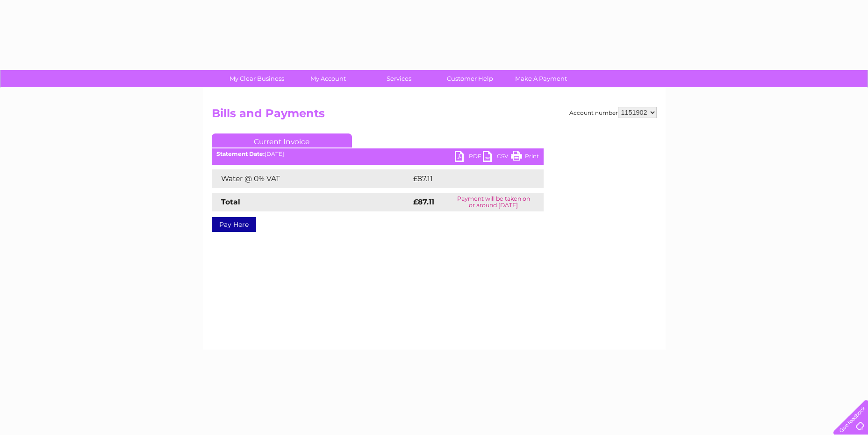  Describe the element at coordinates (231, 202) in the screenshot. I see `strong: Total` at that location.